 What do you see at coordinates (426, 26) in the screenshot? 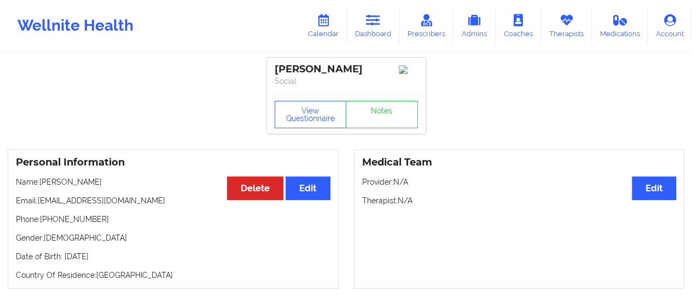
I see `a: Prescribers` at bounding box center [426, 26].